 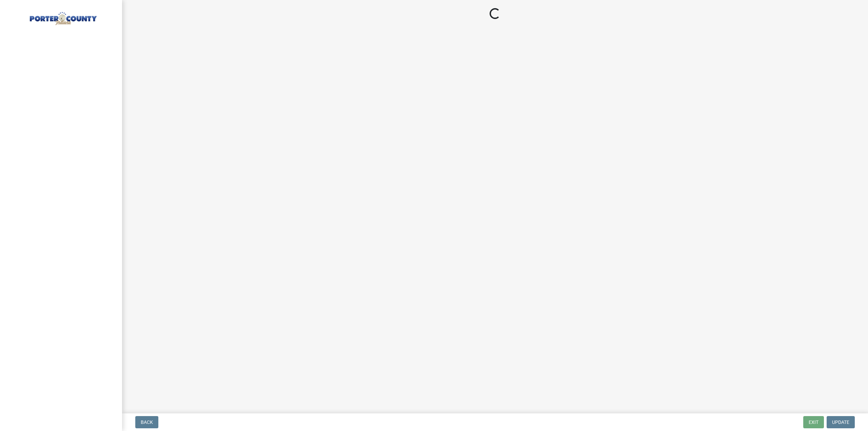 What do you see at coordinates (147, 422) in the screenshot?
I see `button: Back` at bounding box center [147, 422].